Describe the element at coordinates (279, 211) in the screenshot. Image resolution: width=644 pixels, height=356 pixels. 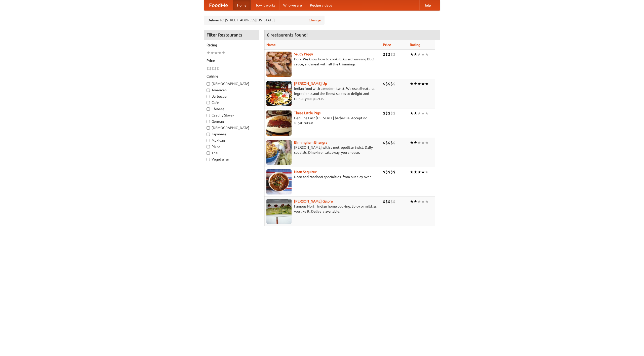
I see `img: currygalore.jpg` at that location.